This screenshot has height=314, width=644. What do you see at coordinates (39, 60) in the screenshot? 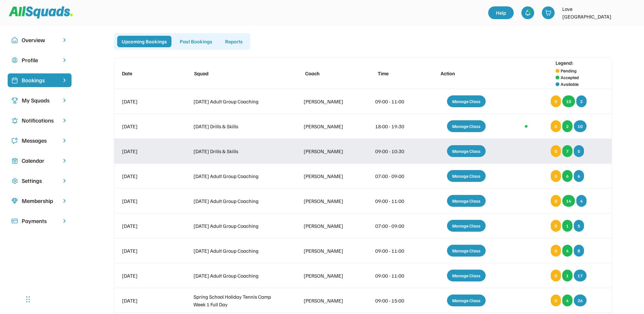
I see `div: Profile` at bounding box center [39, 60].